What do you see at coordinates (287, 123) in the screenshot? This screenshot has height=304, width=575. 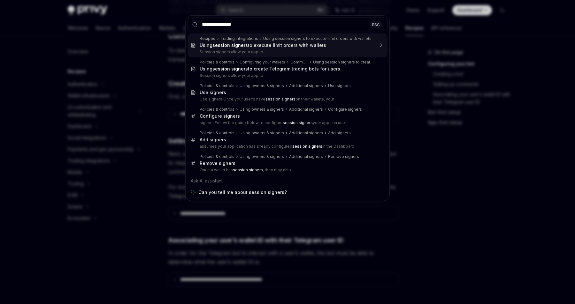 I see `p: signers Follow the guide below to configure your app can use` at bounding box center [287, 123].